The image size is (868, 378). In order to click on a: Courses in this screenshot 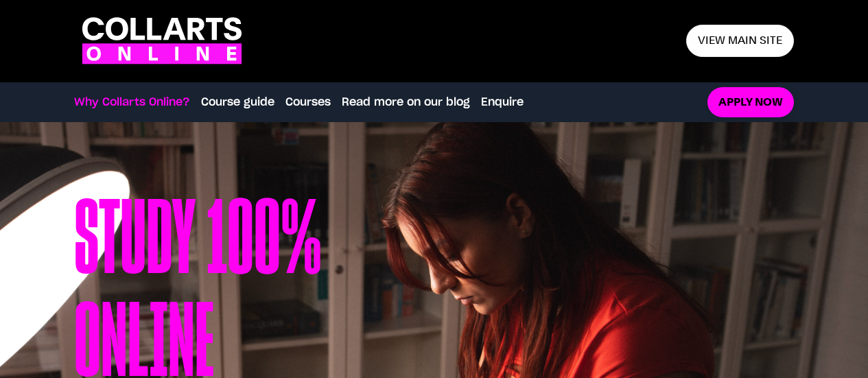, I will do `click(308, 103)`.